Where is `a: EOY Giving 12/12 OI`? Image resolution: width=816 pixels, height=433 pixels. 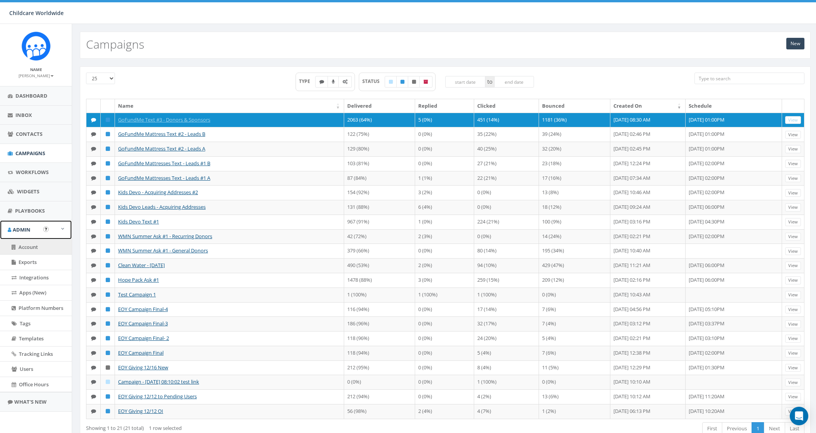
a: EOY Giving 12/12 OI is located at coordinates (140, 411).